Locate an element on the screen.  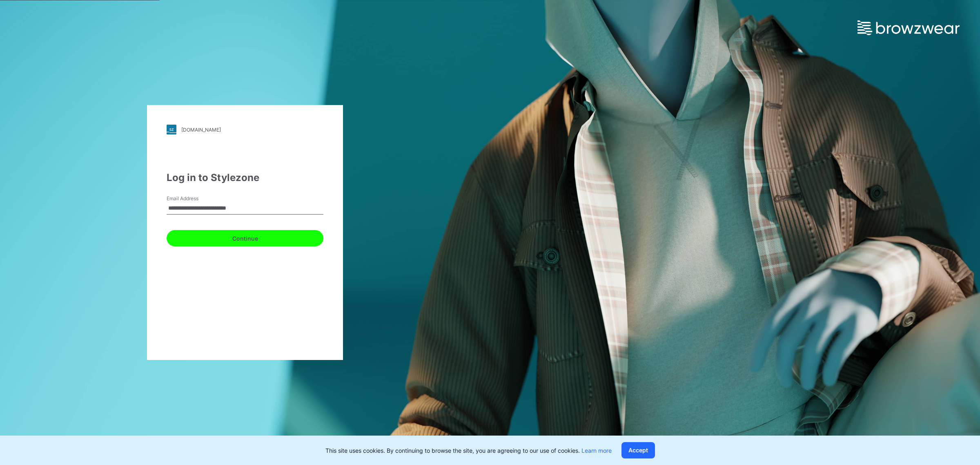
img: browzwear-logo.e42bd6dac1945053ebaf764b6aa21510.svg is located at coordinates (908, 28).